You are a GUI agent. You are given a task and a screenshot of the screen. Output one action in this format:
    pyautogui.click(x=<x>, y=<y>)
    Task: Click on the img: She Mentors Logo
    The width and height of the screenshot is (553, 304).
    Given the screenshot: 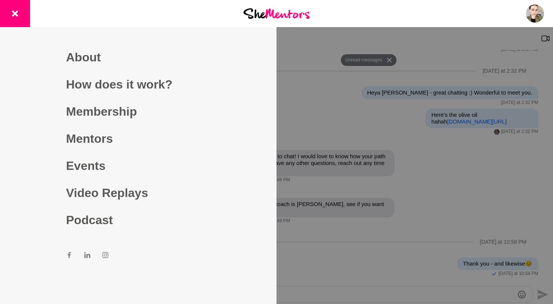 What is the action you would take?
    pyautogui.click(x=276, y=13)
    